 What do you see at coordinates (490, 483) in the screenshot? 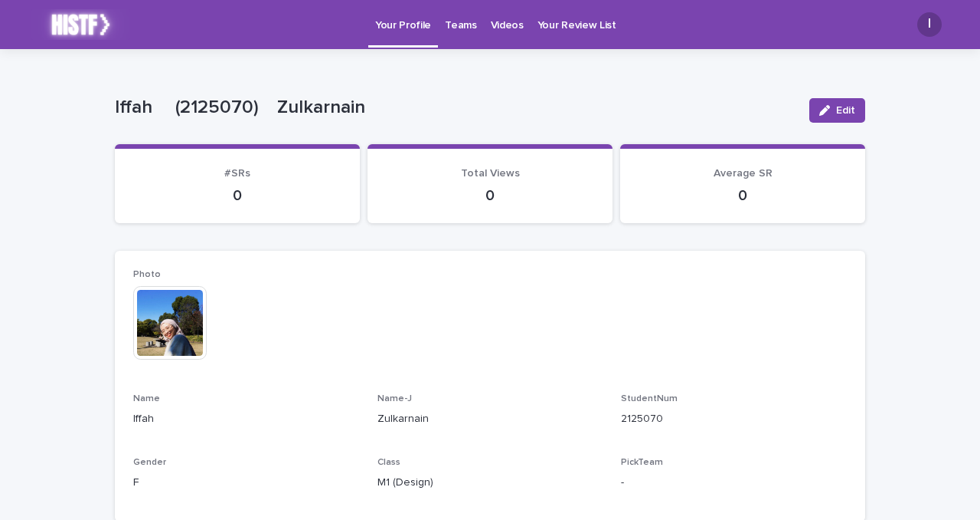
I see `p: M1 (Design)` at bounding box center [490, 483].